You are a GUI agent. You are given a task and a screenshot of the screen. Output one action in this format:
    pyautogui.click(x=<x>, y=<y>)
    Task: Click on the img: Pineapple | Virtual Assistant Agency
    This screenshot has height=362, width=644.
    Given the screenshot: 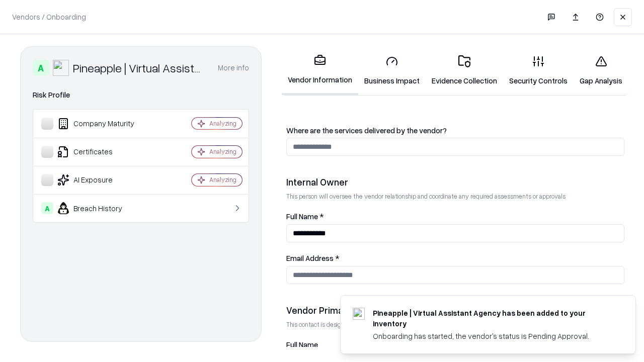 What is the action you would take?
    pyautogui.click(x=61, y=68)
    